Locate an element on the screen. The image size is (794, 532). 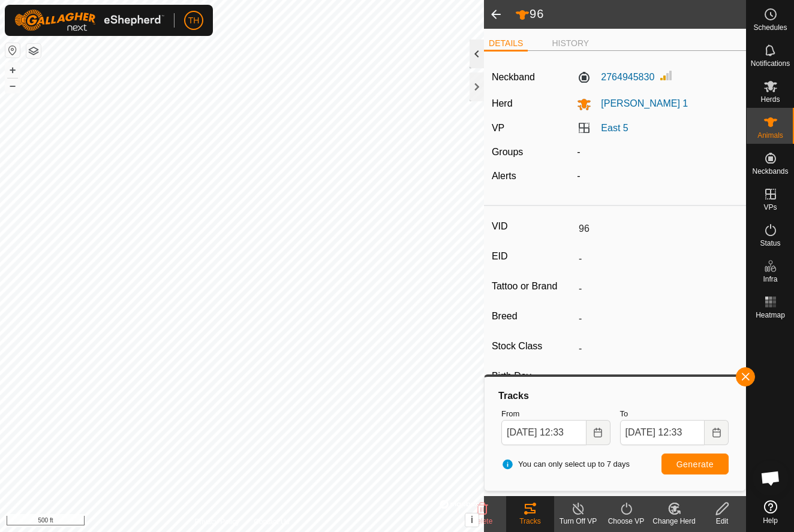
span: i is located at coordinates (471, 520).